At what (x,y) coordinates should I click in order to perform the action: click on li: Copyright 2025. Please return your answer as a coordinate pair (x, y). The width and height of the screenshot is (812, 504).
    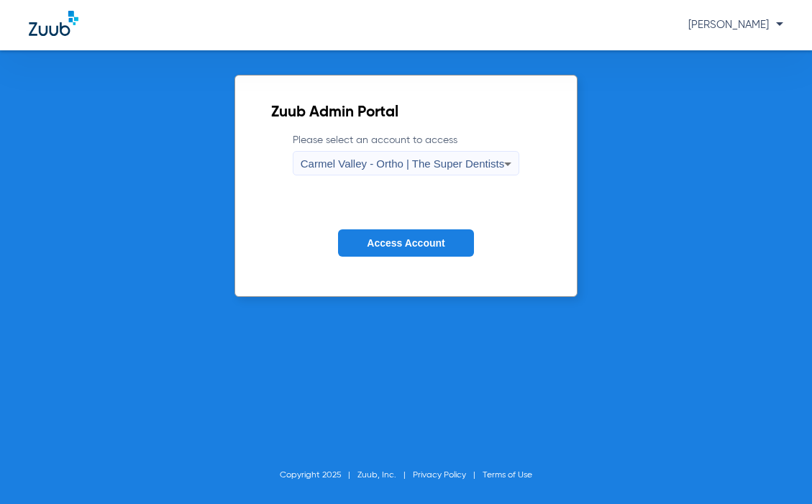
    Looking at the image, I should click on (318, 475).